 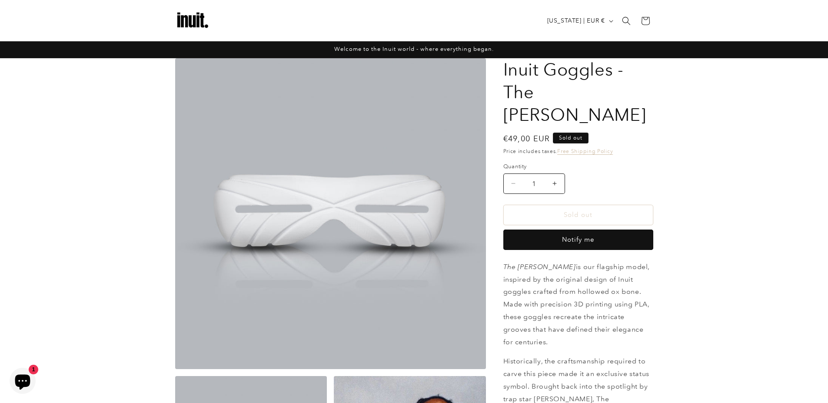 I want to click on label: Quantity, so click(x=578, y=167).